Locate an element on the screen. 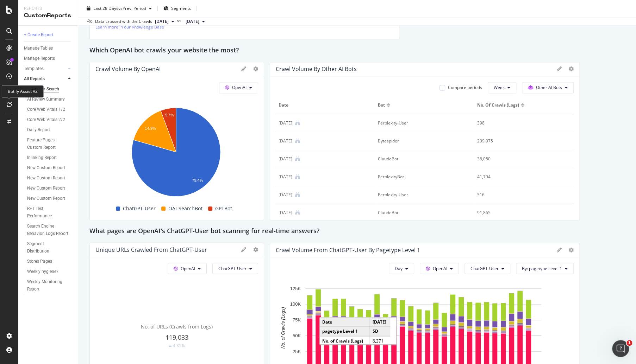 This screenshot has width=636, height=364. a: AI Bots in Search is located at coordinates (50, 89).